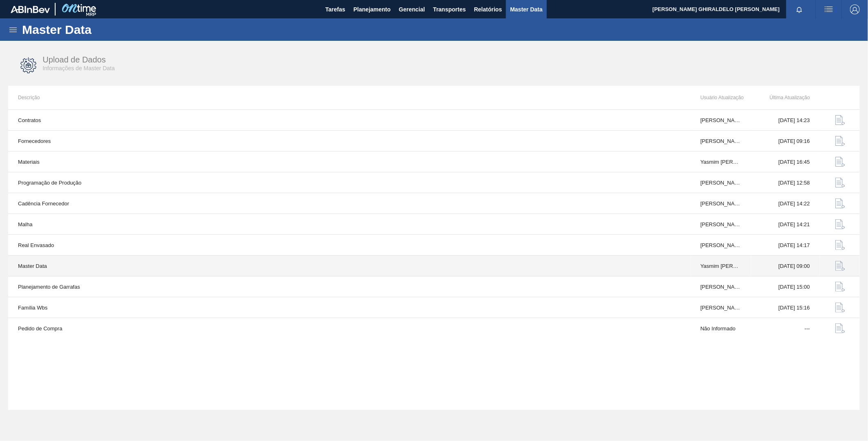 Image resolution: width=868 pixels, height=441 pixels. What do you see at coordinates (350, 328) in the screenshot?
I see `td: Pedido de Compra` at bounding box center [350, 328].